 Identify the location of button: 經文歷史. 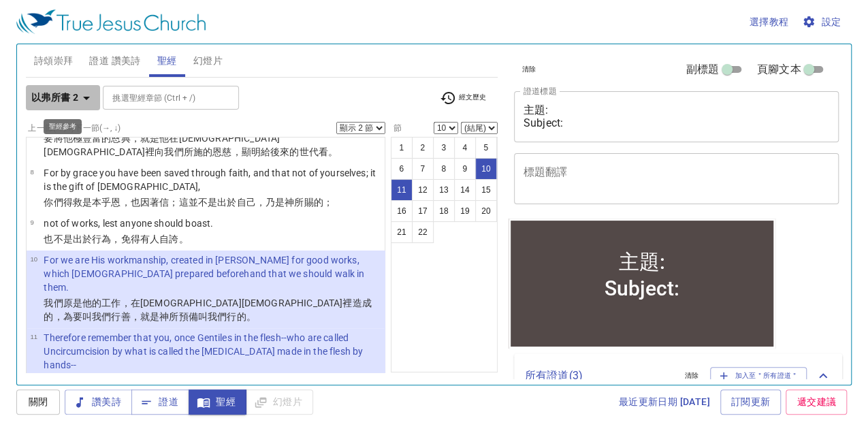
(463, 98).